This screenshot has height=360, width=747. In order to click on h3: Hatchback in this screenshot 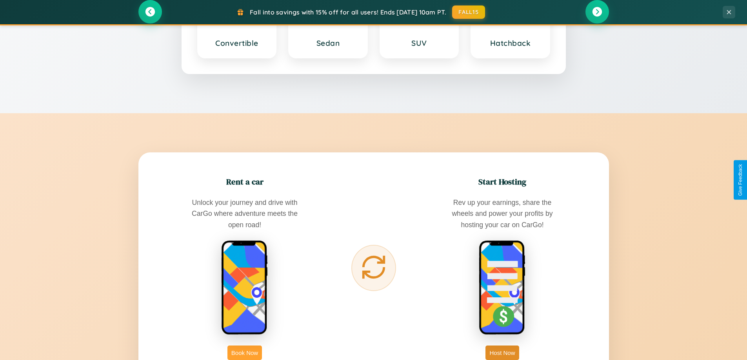, I will do `click(510, 43)`.